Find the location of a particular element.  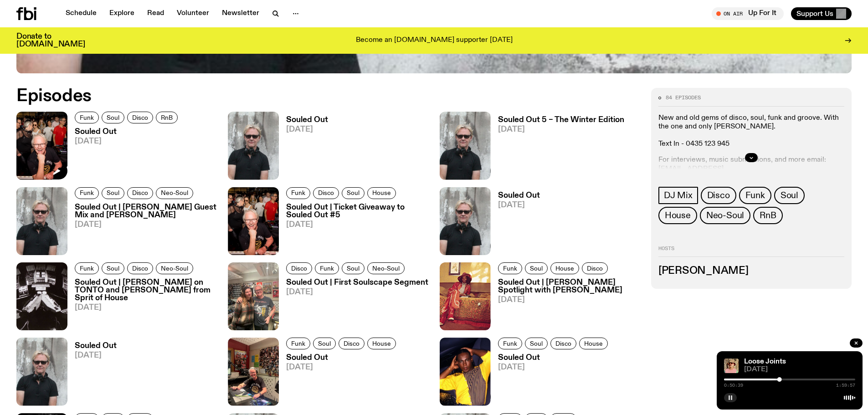

span: RnB is located at coordinates (768, 216).